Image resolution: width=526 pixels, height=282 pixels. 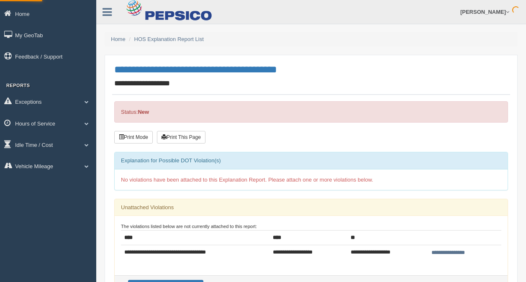 I want to click on a: HOS Explanation Report List, so click(x=169, y=39).